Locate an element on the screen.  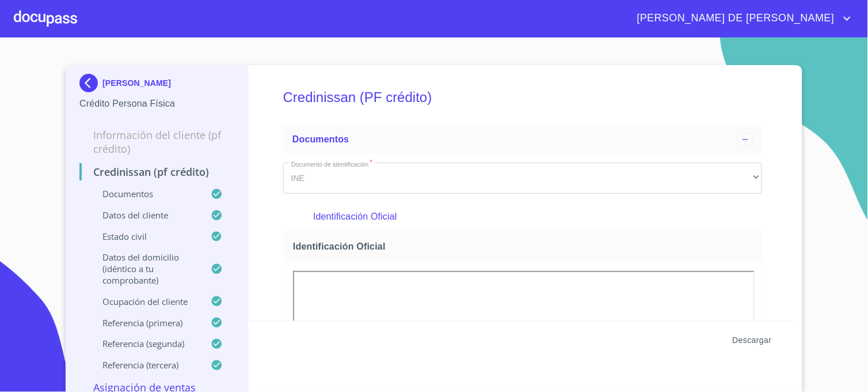
p: Identificación Oficial is located at coordinates (522, 216).